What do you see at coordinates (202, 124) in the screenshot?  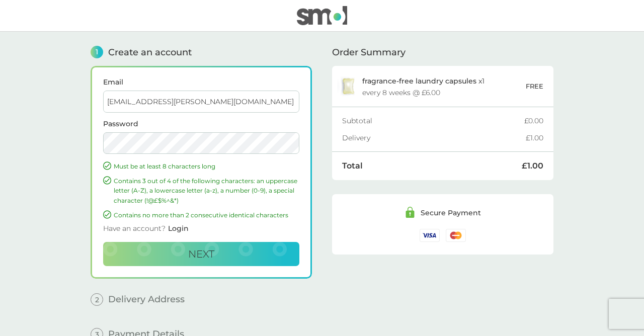 I see `label: Password` at bounding box center [202, 124].